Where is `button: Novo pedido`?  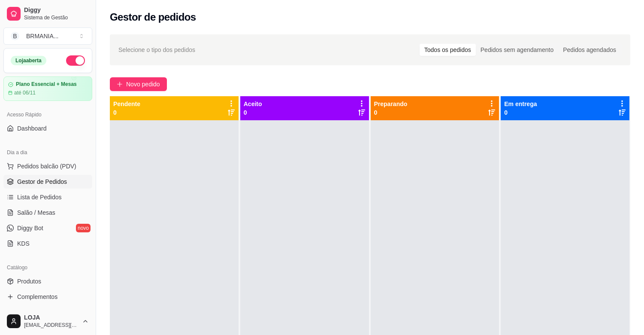
button: Novo pedido is located at coordinates (138, 84).